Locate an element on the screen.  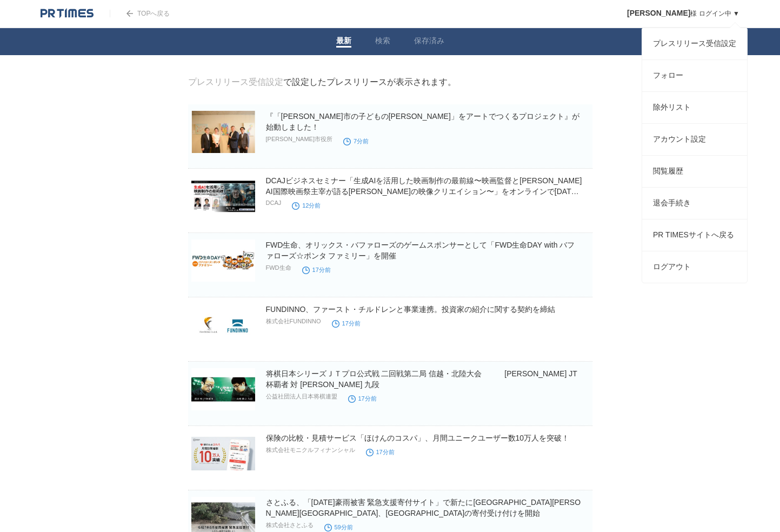
time: 59分前 is located at coordinates (339, 526).